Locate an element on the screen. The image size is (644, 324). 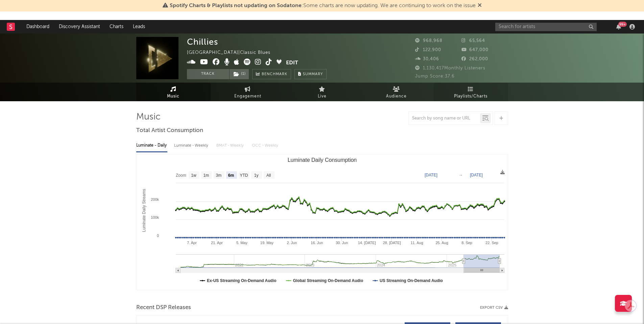
span: 262,000 is located at coordinates (475, 59).